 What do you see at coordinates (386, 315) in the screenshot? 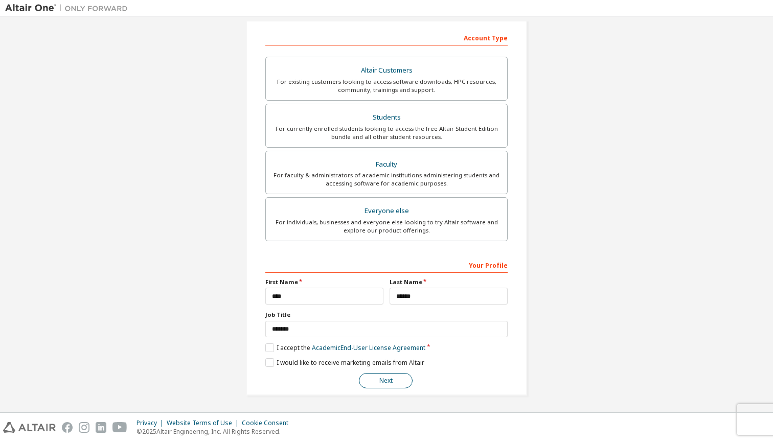
I see `label: Job Title` at bounding box center [386, 315].